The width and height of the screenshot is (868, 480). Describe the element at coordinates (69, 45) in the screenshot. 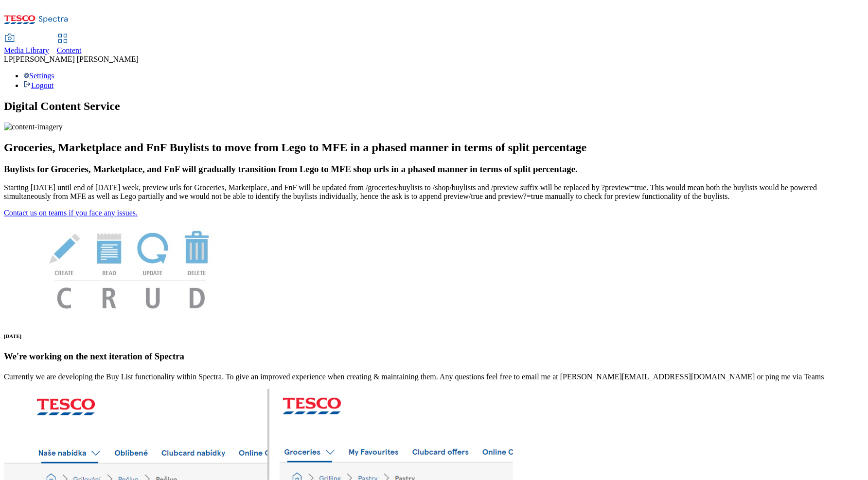

I see `a: Content` at that location.